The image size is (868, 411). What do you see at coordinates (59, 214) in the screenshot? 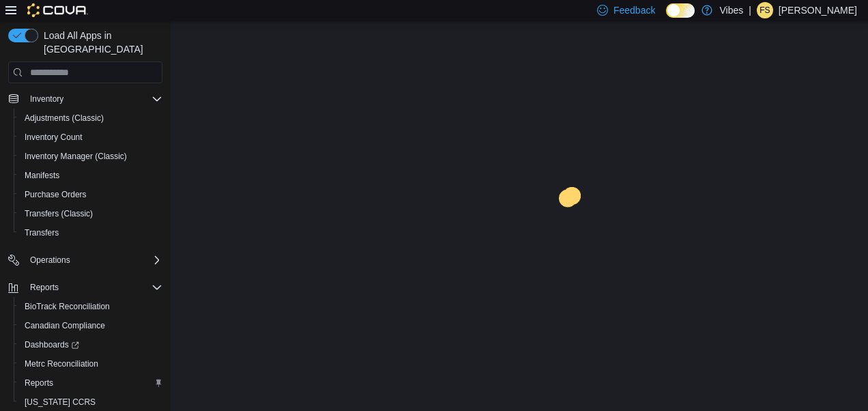
I see `a: Transfers (Classic)` at bounding box center [59, 214].